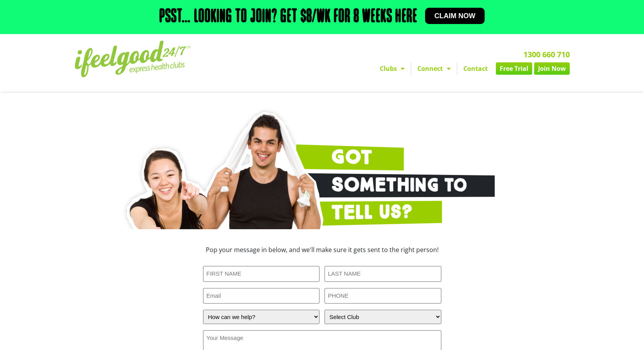 Image resolution: width=644 pixels, height=350 pixels. I want to click on input: FIRST NAME, so click(262, 274).